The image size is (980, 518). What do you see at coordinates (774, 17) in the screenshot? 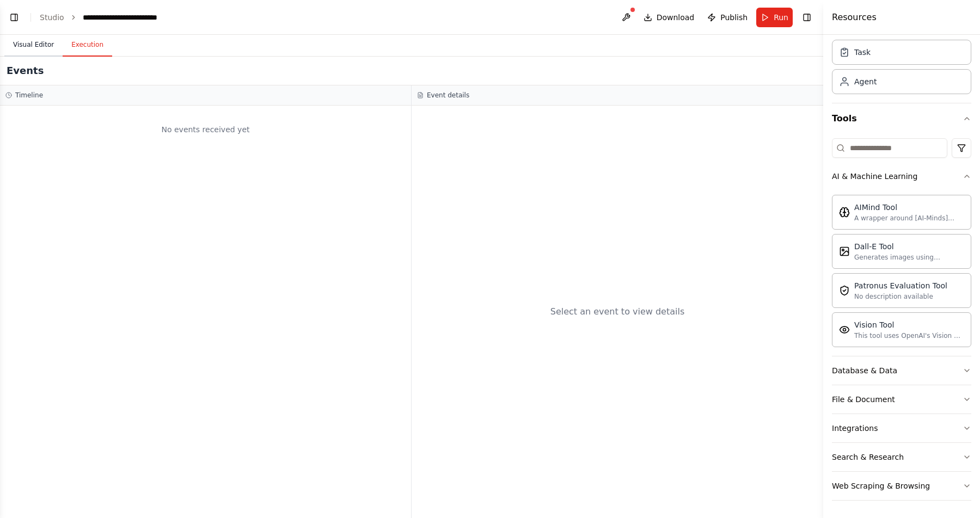
I see `button: Run` at bounding box center [774, 17].